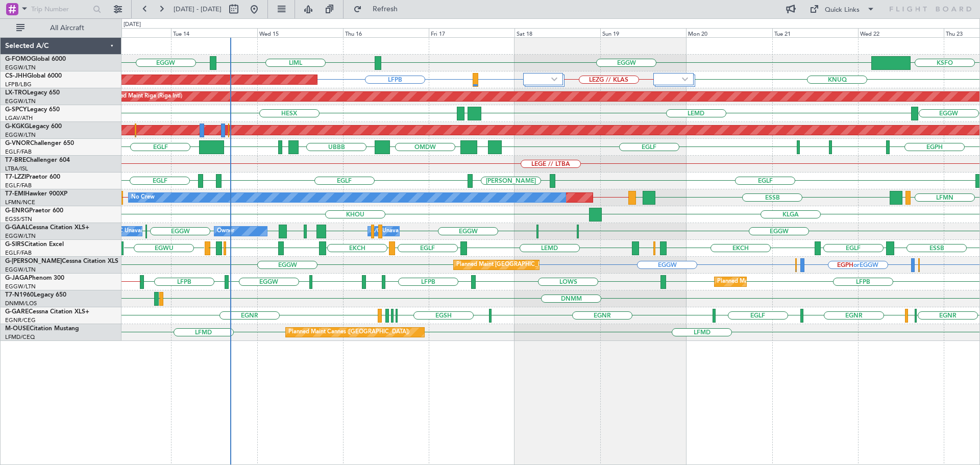  What do you see at coordinates (15, 245) in the screenshot?
I see `span: G-SIRS` at bounding box center [15, 245].